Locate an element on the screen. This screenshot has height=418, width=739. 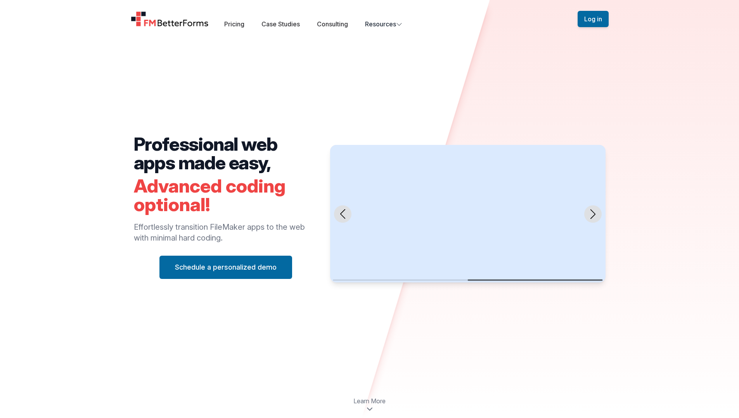
a: Consulting is located at coordinates (332, 24).